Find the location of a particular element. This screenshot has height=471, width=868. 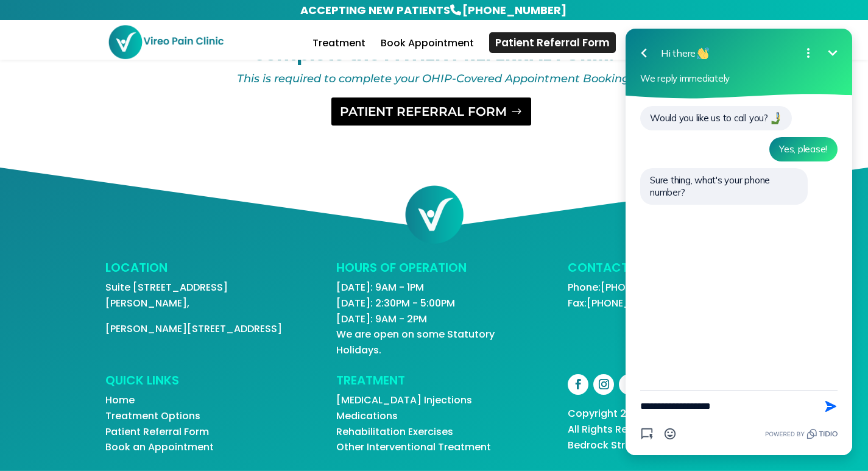

img: Vireo Pain Clinic is located at coordinates (167, 41).